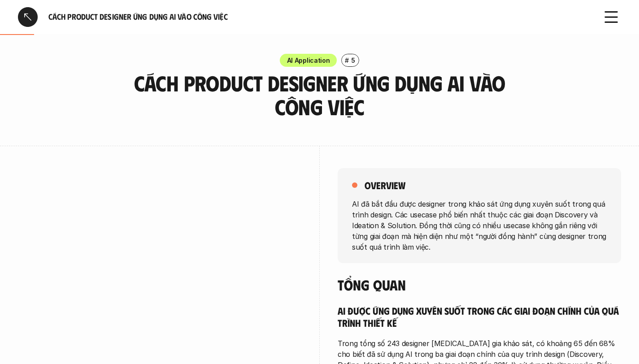 This screenshot has height=364, width=639. I want to click on h3: Cách Product Designer ứng dụng AI vào công việc, so click(320, 95).